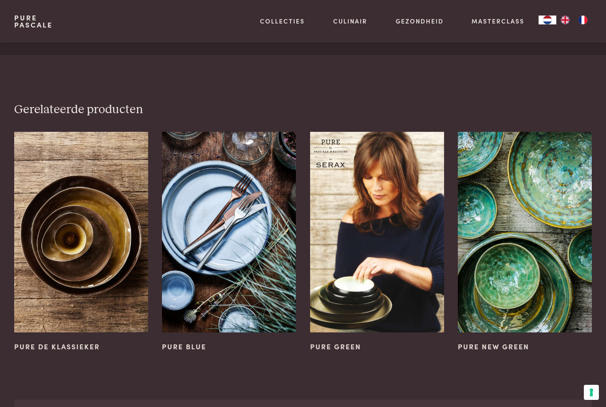  Describe the element at coordinates (419, 21) in the screenshot. I see `a: Gezondheid` at that location.